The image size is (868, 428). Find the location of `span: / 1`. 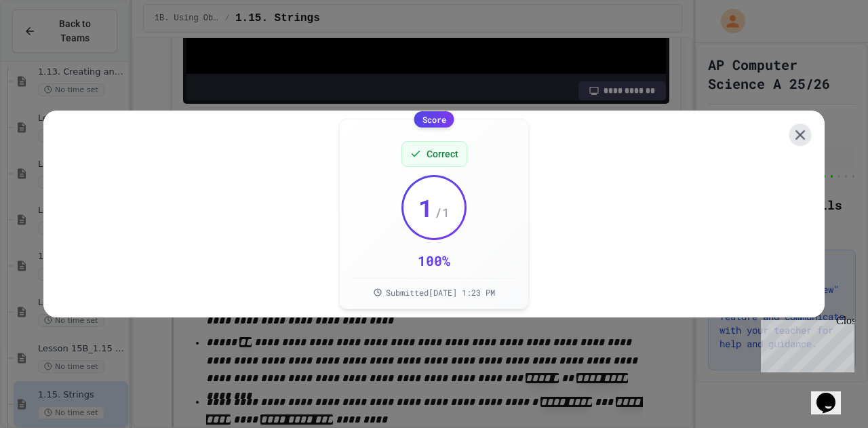

span: / 1 is located at coordinates (442, 212).